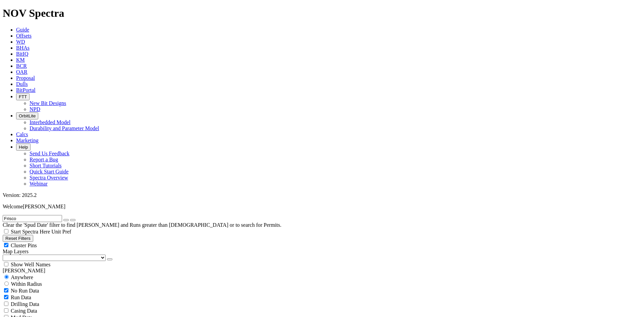 Image resolution: width=644 pixels, height=317 pixels. Describe the element at coordinates (20, 60) in the screenshot. I see `a: KM` at that location.